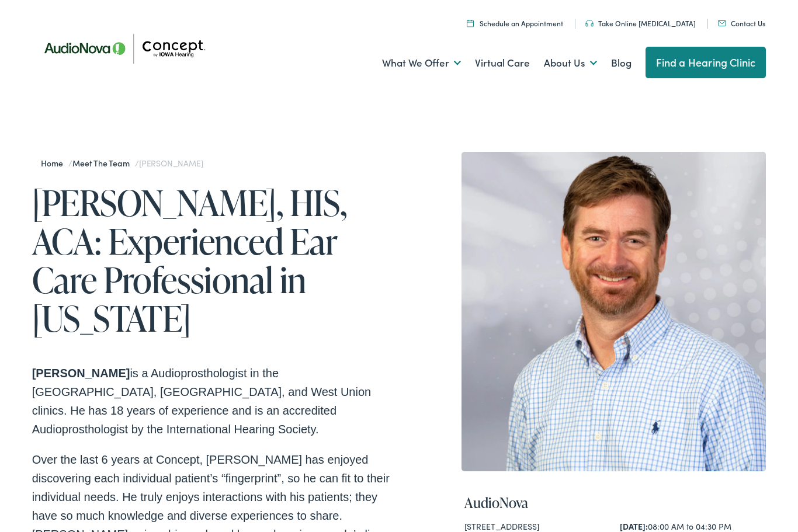  Describe the element at coordinates (614, 503) in the screenshot. I see `h4: AudioNova` at that location.